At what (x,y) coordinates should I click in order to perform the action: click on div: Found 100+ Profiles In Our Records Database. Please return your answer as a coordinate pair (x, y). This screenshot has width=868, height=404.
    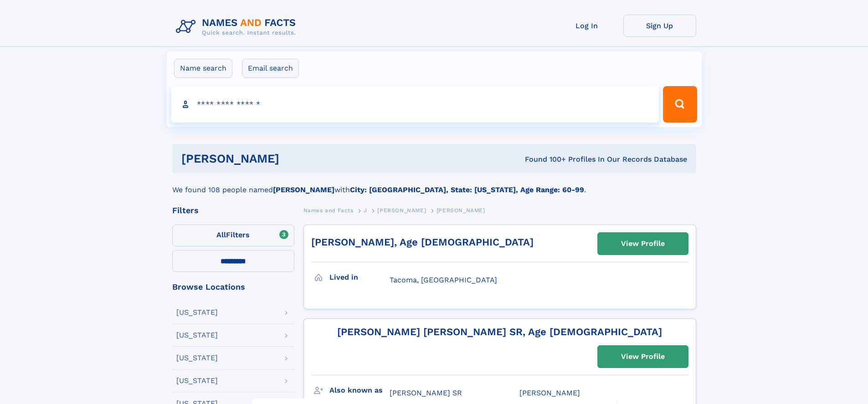
    Looking at the image, I should click on (544, 159).